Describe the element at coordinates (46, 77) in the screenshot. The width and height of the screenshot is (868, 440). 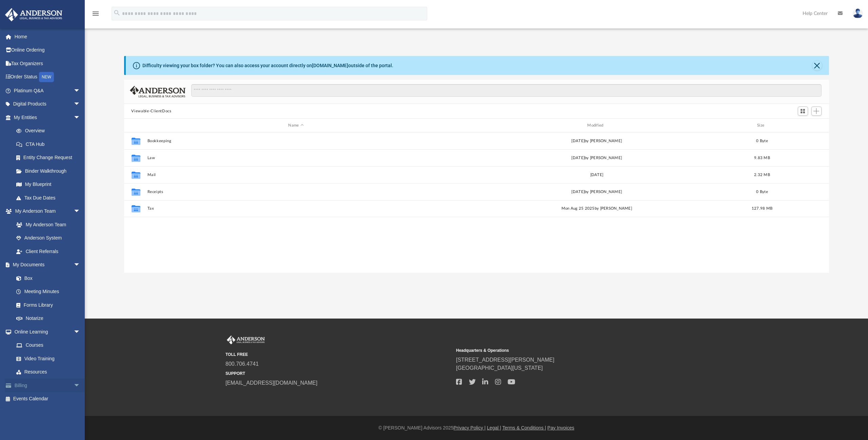
I see `div: NEW` at that location.